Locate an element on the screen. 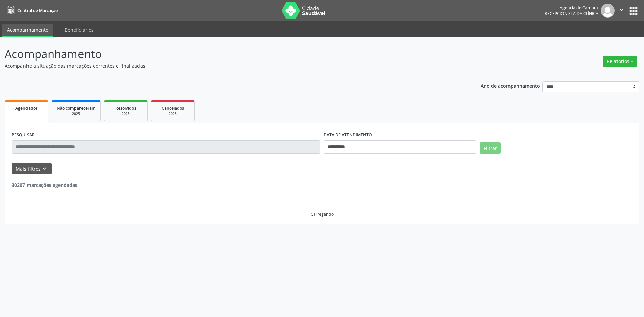  button: apps is located at coordinates (633, 11).